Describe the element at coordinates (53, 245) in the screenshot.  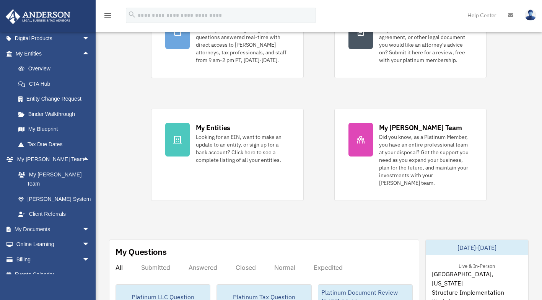
I see `a: Online Learningarrow_drop_down` at that location.